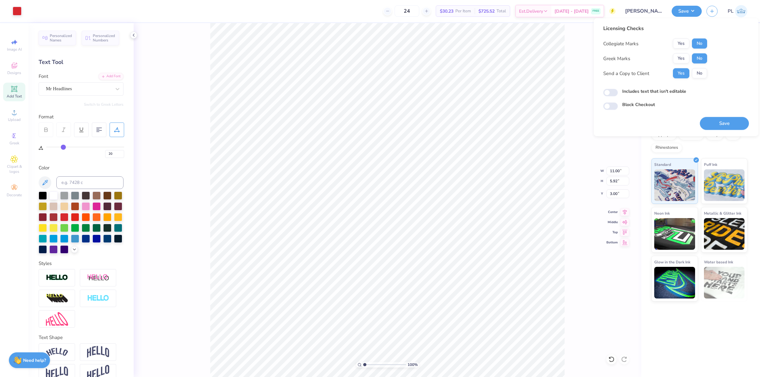  What do you see at coordinates (90, 183) in the screenshot?
I see `input: e.g. 7428 c` at bounding box center [90, 183].